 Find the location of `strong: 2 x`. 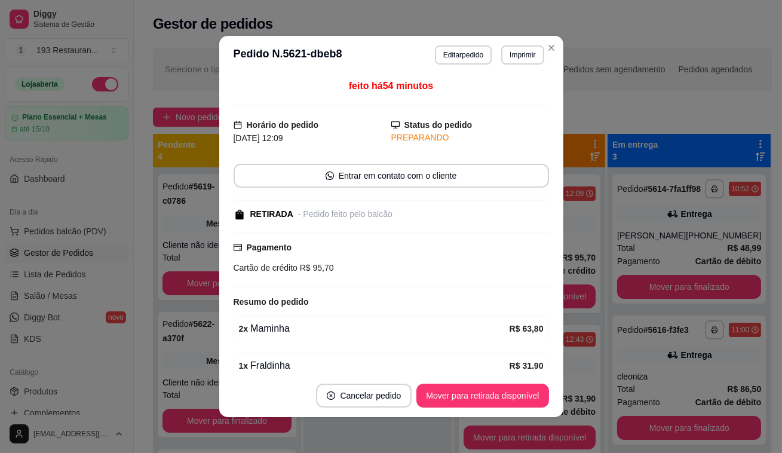

strong: 2 x is located at coordinates (244, 328).